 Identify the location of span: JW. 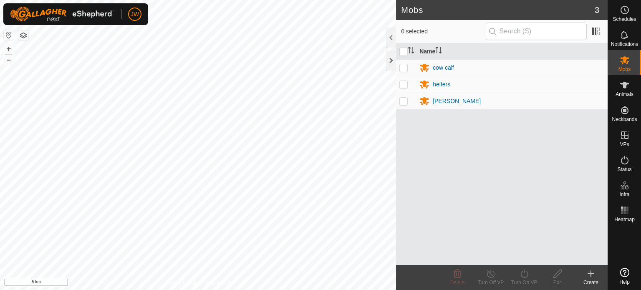
(135, 14).